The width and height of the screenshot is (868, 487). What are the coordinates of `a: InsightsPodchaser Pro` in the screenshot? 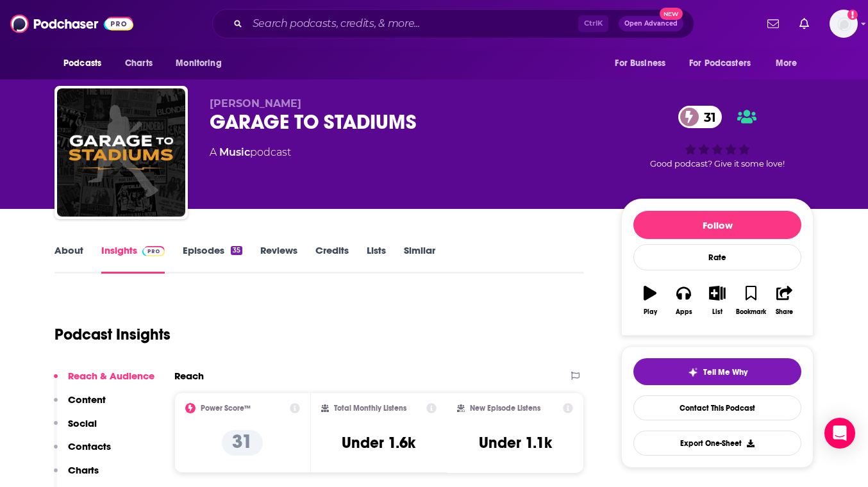 It's located at (133, 259).